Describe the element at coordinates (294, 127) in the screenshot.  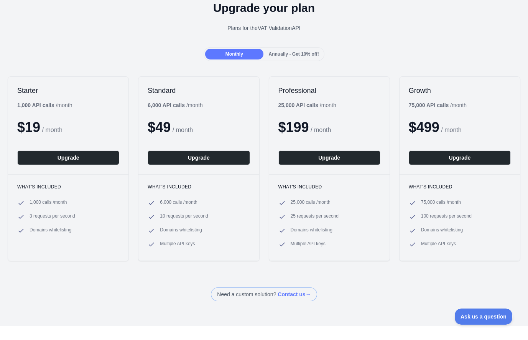
I see `span: $ 199` at that location.